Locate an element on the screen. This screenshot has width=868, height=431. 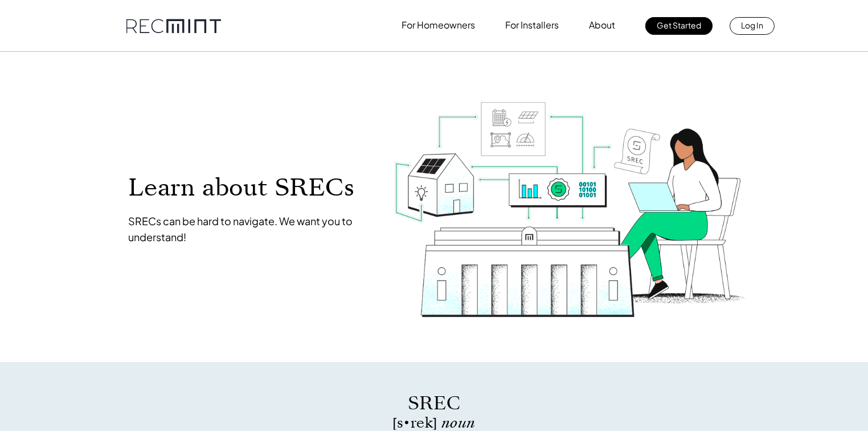
a: Log In is located at coordinates (752, 26).